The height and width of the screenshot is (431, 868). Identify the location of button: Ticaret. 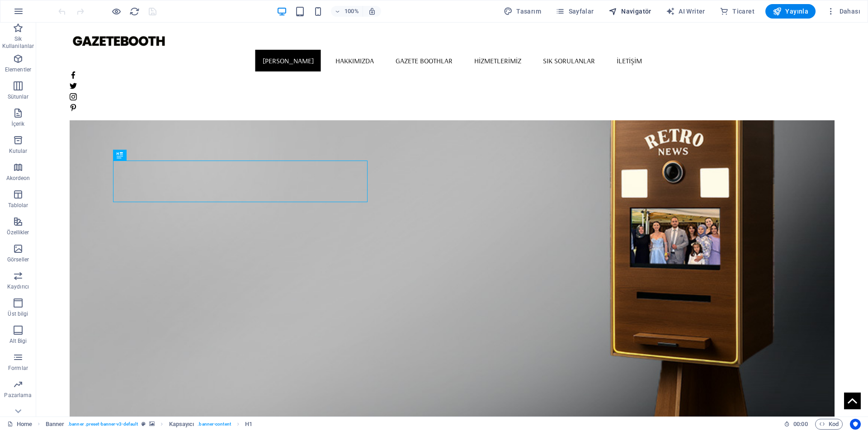
(737, 11).